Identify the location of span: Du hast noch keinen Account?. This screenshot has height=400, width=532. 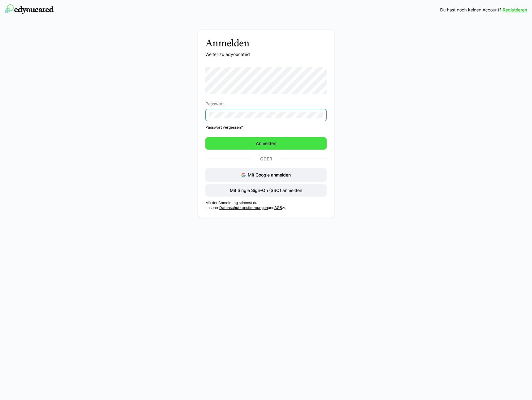
(471, 10).